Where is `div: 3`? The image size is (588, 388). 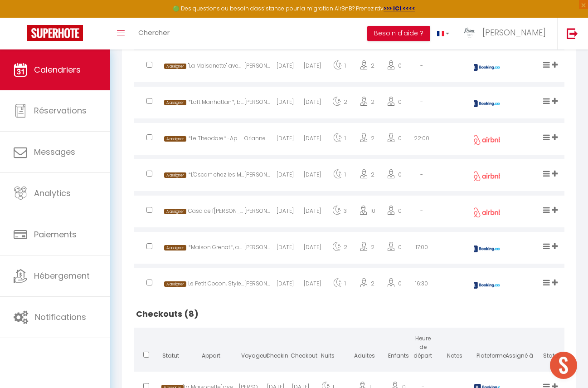 div: 3 is located at coordinates (339, 212).